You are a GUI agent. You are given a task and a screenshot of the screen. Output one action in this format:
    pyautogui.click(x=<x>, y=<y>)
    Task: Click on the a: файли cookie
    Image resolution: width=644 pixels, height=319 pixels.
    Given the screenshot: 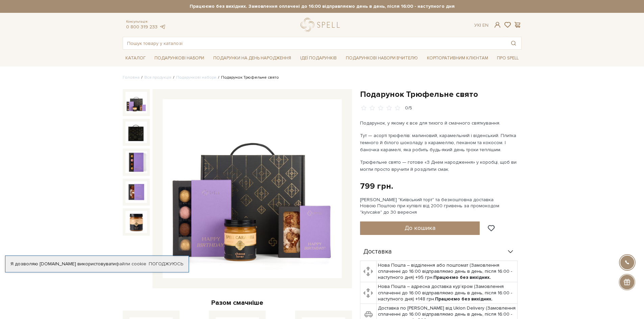 What is the action you would take?
    pyautogui.click(x=131, y=264)
    